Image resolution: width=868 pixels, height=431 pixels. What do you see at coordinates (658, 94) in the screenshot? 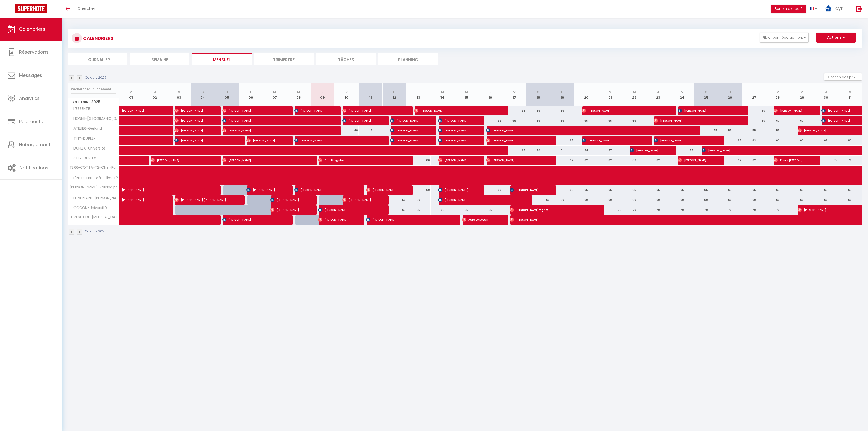
I see `th: 23` at bounding box center [658, 94].